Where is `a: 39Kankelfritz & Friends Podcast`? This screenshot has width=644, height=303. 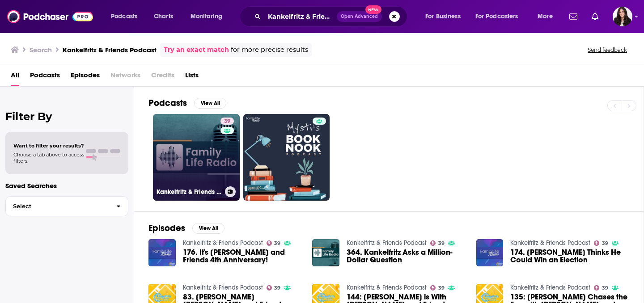 a: 39Kankelfritz & Friends Podcast is located at coordinates (197, 157).